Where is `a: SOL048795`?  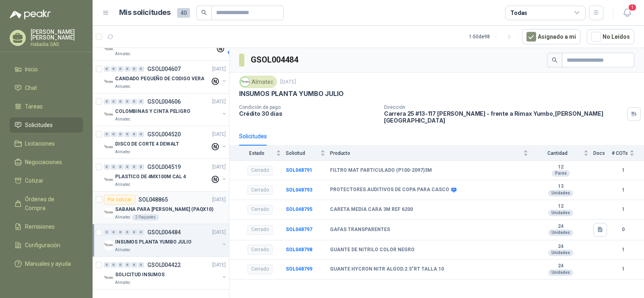 a: SOL048795 is located at coordinates (299, 209).